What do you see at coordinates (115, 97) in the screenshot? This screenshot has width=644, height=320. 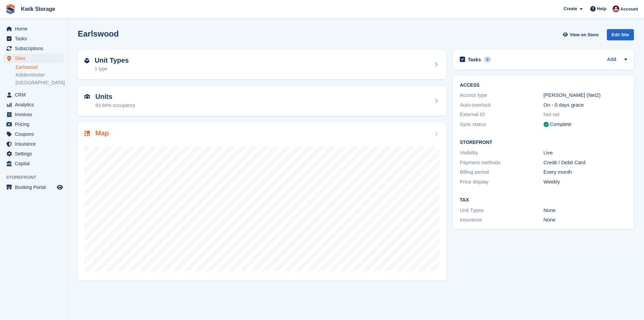 I see `h2: Units` at bounding box center [115, 97].